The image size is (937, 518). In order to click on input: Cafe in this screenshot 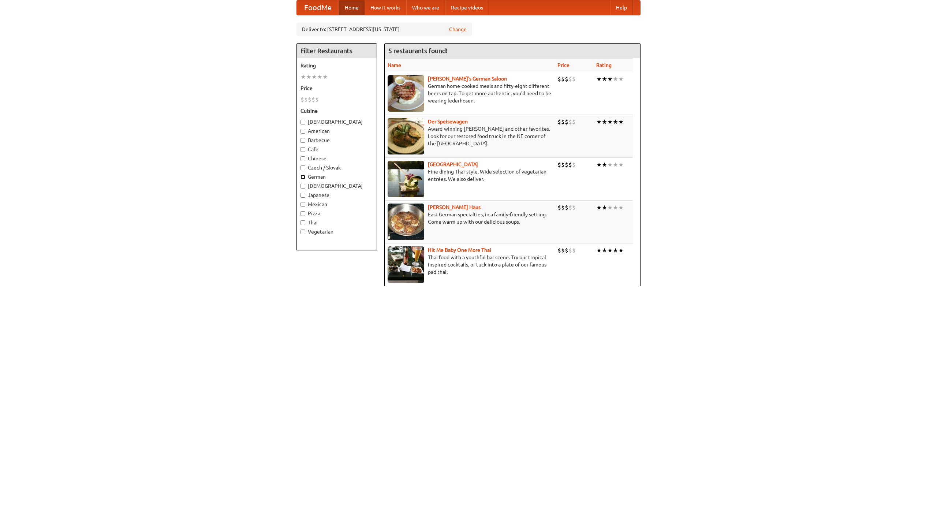, I will do `click(303, 149)`.